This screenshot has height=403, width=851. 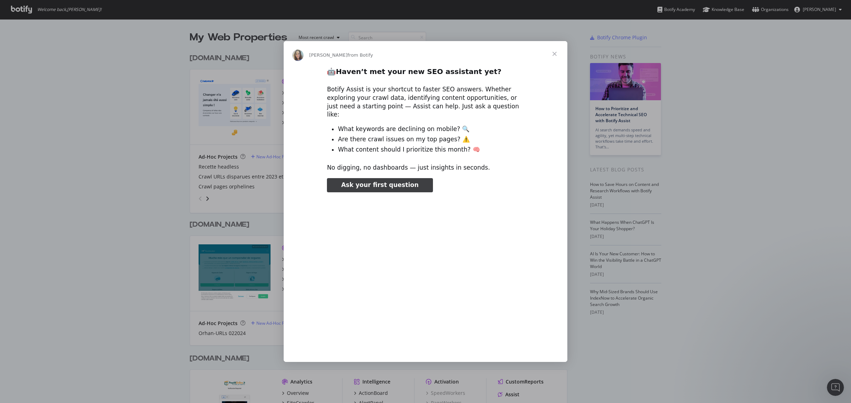 What do you see at coordinates (298, 55) in the screenshot?
I see `img: Profile image for Colleen` at bounding box center [298, 55].